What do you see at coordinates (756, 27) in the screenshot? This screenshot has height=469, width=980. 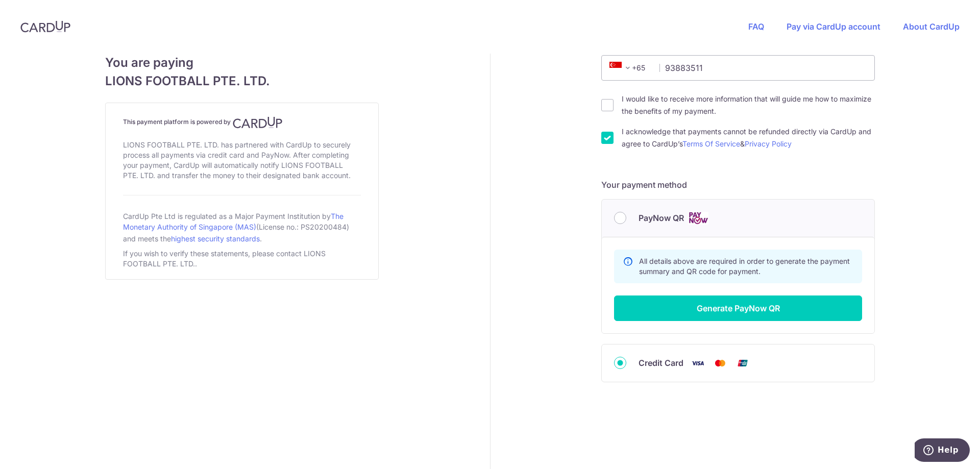 I see `a: FAQ` at bounding box center [756, 27].